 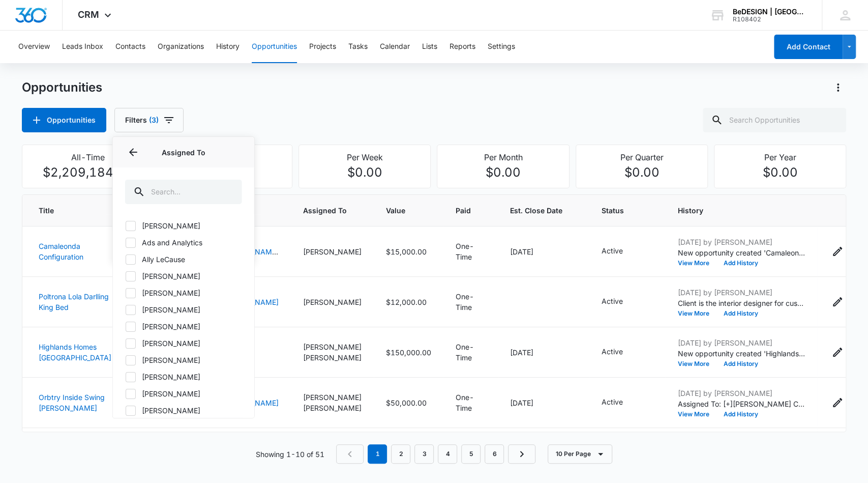 I want to click on nav: Pagination, so click(x=436, y=454).